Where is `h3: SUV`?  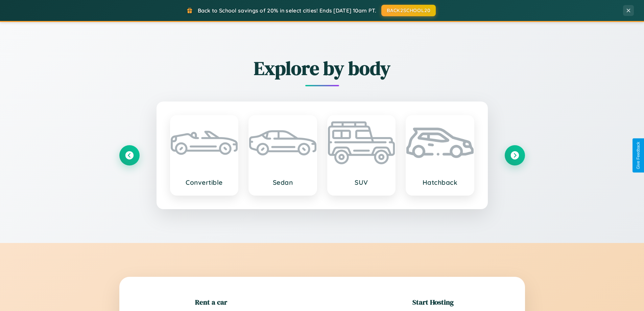
h3: SUV is located at coordinates (361, 182).